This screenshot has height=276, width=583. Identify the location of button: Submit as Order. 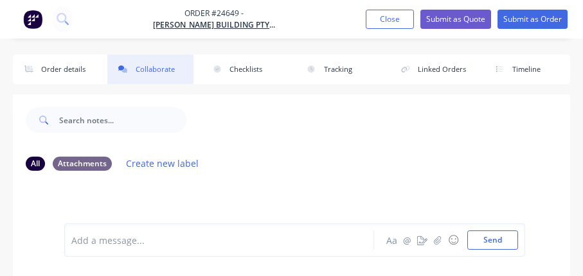
(532, 19).